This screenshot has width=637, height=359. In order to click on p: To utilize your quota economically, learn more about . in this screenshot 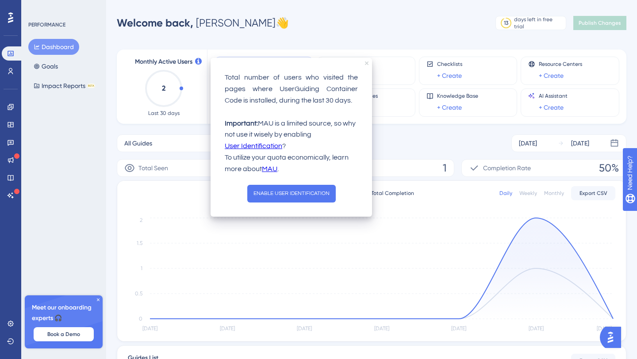, I will do `click(291, 164)`.